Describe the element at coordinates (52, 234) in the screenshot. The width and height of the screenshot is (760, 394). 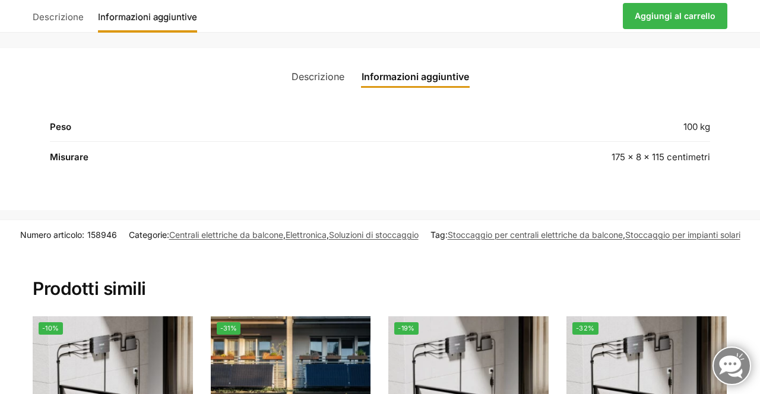
I see `font: Numero articolo:` at that location.